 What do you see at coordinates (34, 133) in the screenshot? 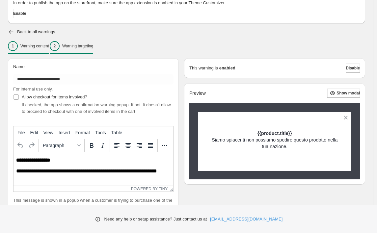
I see `span: Edit` at bounding box center [34, 133].